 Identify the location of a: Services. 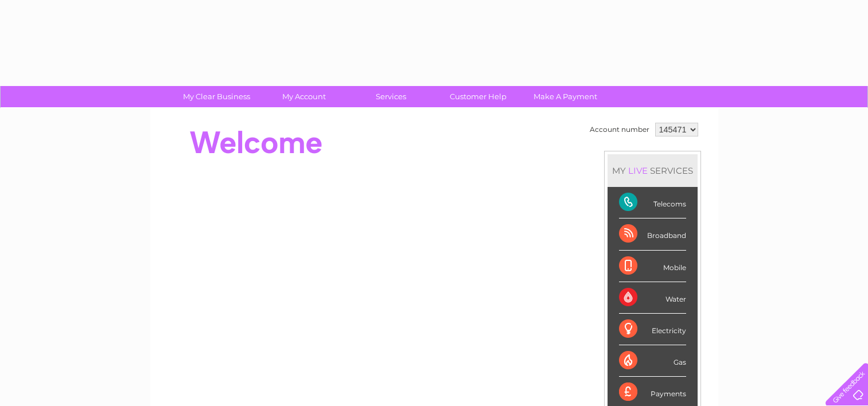
(391, 97).